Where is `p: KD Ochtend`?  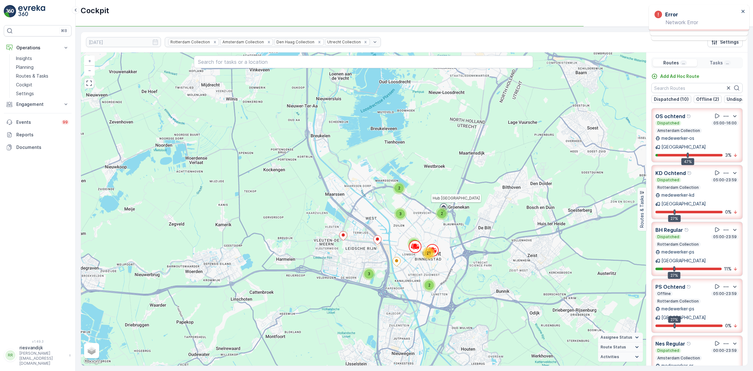
p: KD Ochtend is located at coordinates (671, 173).